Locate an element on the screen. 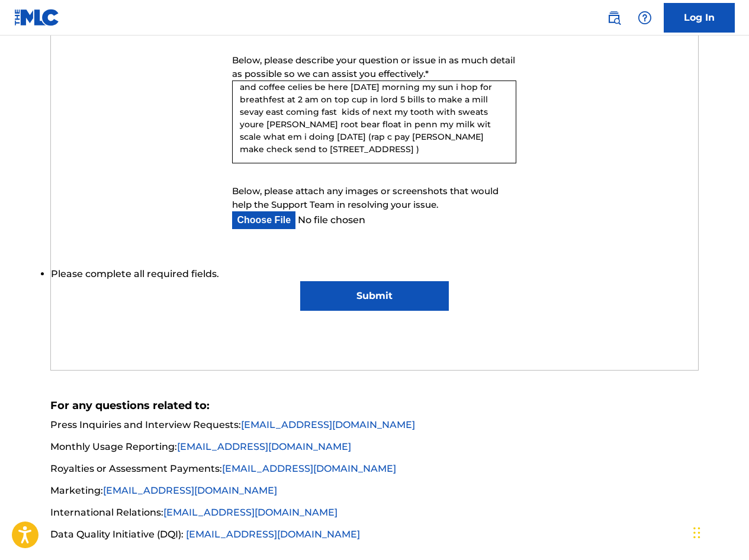 This screenshot has width=749, height=560. a: Public Search is located at coordinates (614, 18).